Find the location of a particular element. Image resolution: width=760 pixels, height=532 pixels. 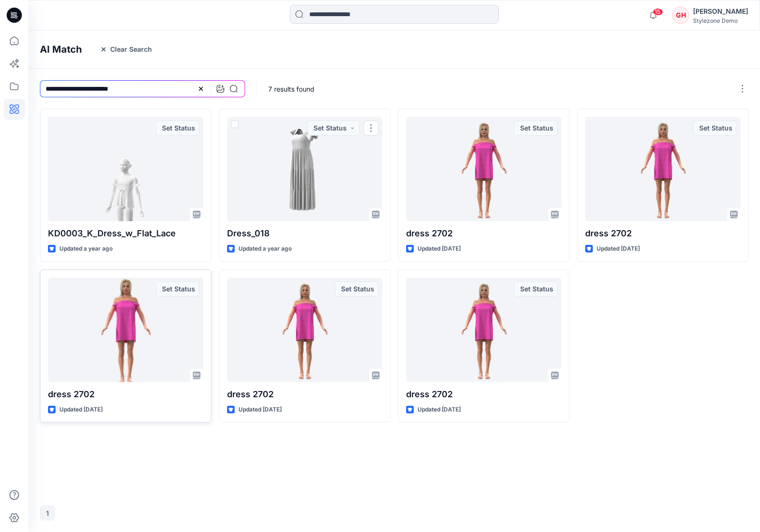

button: Clear Search is located at coordinates (126, 49).